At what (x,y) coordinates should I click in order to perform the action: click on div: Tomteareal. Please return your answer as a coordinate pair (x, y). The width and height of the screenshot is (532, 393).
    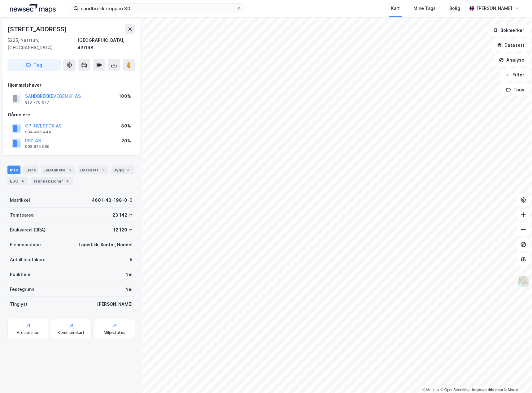
    Looking at the image, I should click on (23, 215).